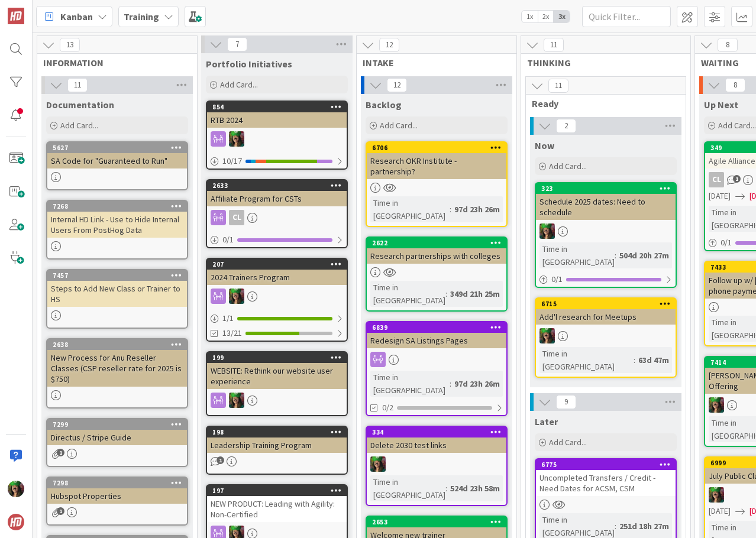  Describe the element at coordinates (436, 148) in the screenshot. I see `div: 6706` at that location.